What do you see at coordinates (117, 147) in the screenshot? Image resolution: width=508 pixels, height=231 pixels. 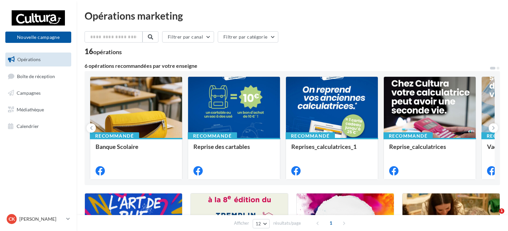 I see `span: Banque Scolaire` at bounding box center [117, 147].